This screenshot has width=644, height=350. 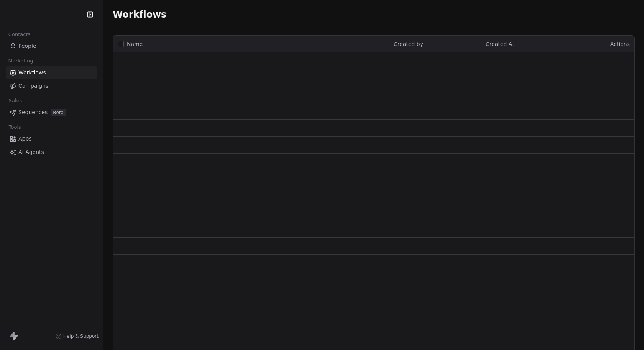 I want to click on span: Sequences, so click(x=33, y=112).